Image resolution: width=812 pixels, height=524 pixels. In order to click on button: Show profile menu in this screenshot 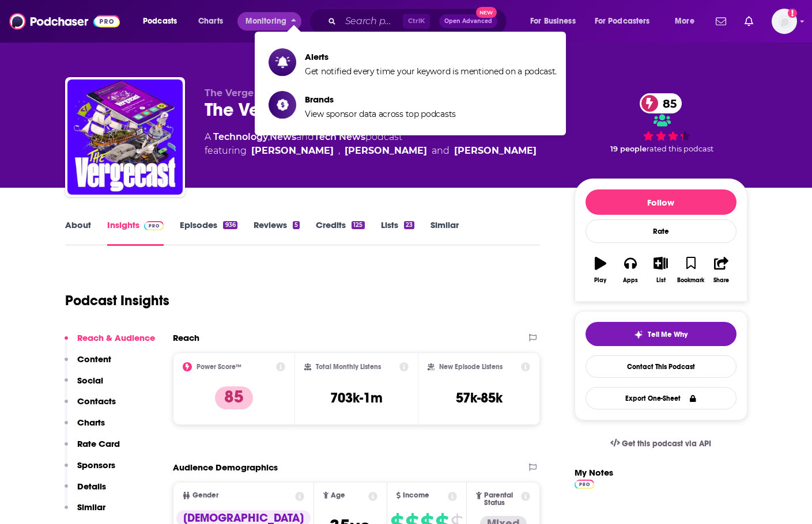, I will do `click(784, 21)`.